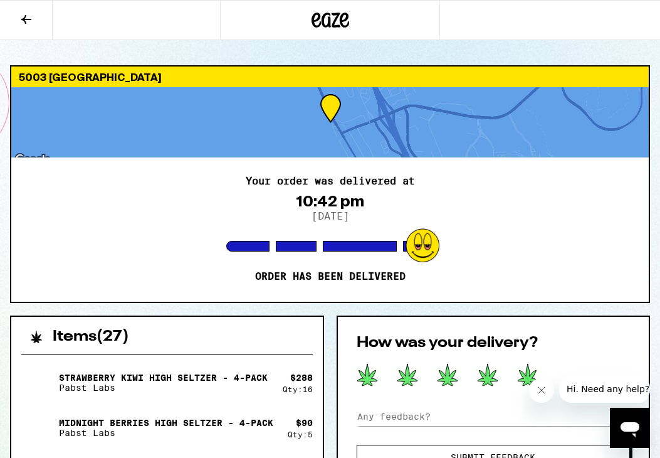  I want to click on span: Hi. Need any help?, so click(49, 14).